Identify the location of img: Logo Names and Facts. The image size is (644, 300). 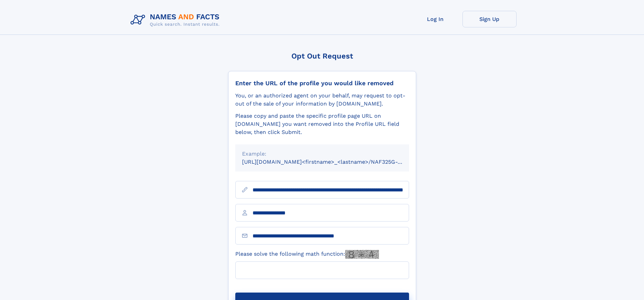
(176, 20).